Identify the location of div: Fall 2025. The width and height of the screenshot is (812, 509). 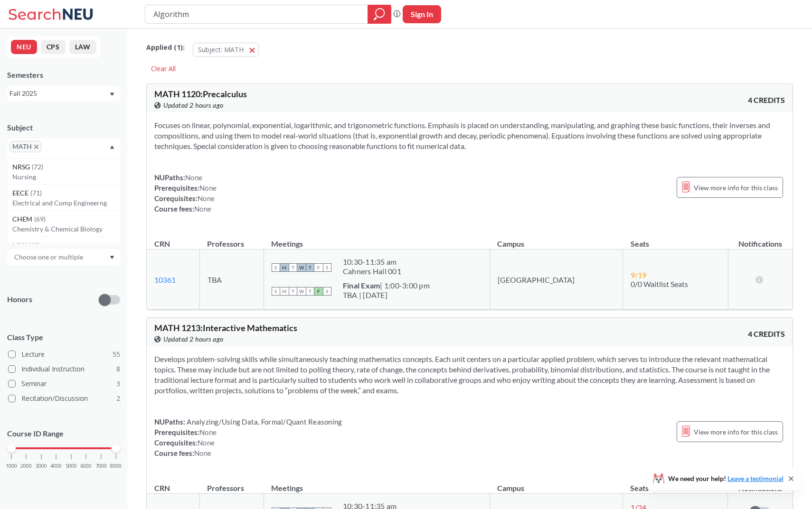
(59, 93).